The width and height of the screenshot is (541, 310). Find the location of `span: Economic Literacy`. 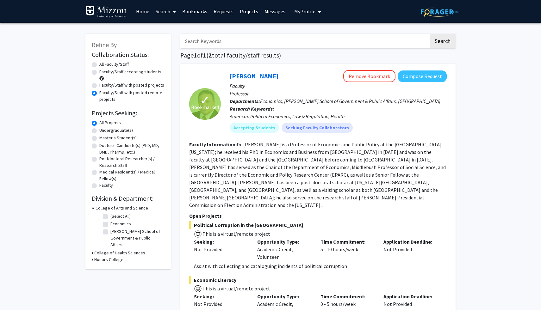

span: Economic Literacy is located at coordinates (318, 280).